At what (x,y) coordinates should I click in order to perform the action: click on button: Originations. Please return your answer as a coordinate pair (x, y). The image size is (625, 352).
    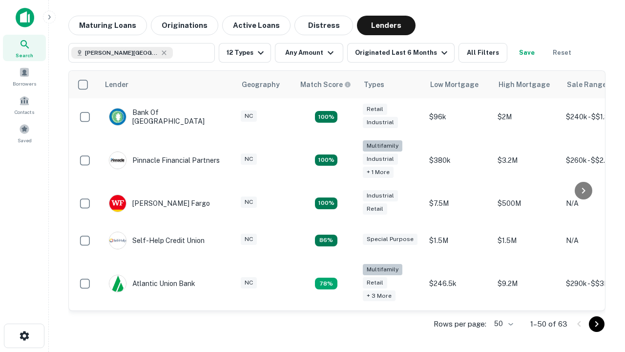
    Looking at the image, I should click on (185, 25).